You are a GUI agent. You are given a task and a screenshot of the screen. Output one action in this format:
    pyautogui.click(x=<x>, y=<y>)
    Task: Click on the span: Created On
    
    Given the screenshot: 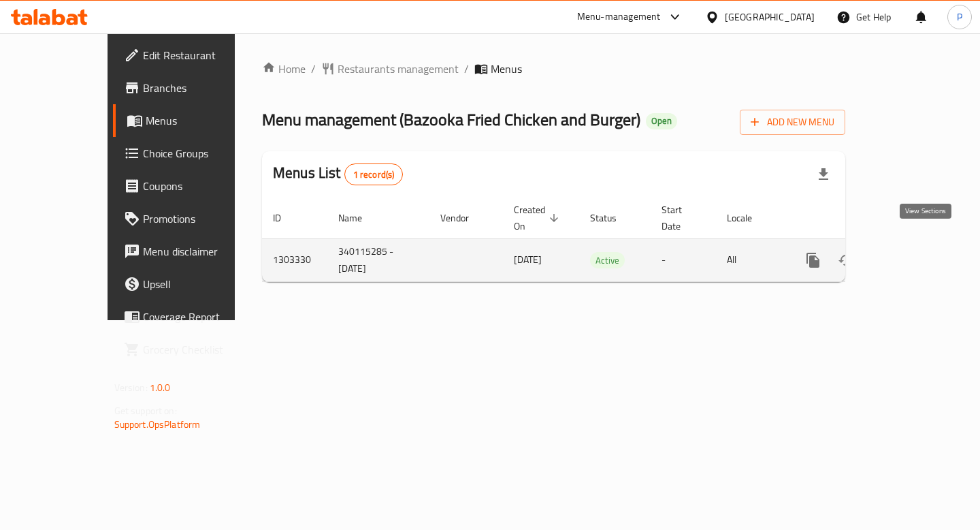 What is the action you would take?
    pyautogui.click(x=539, y=218)
    